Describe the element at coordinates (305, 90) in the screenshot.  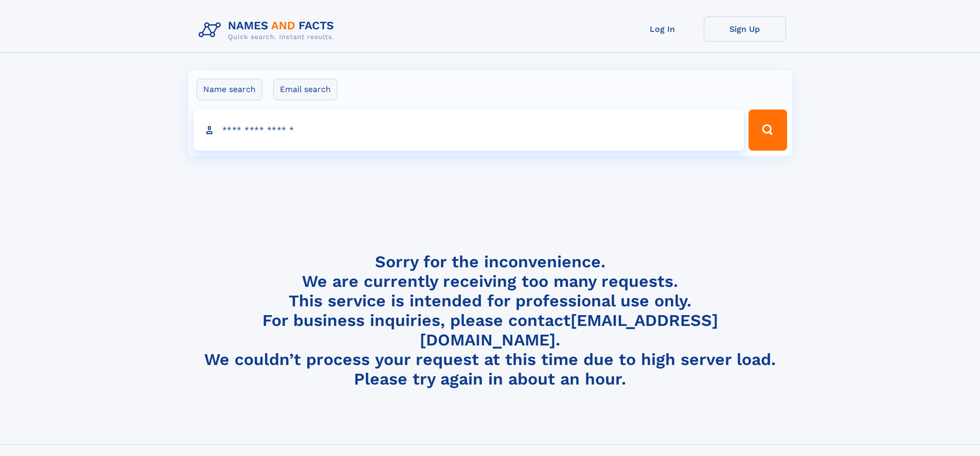
I see `label: Email search` at that location.